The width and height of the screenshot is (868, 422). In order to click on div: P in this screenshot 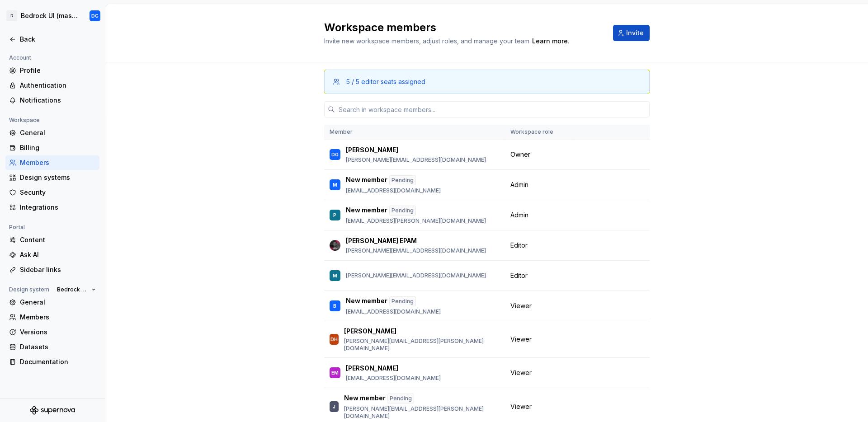, I will do `click(334, 215)`.